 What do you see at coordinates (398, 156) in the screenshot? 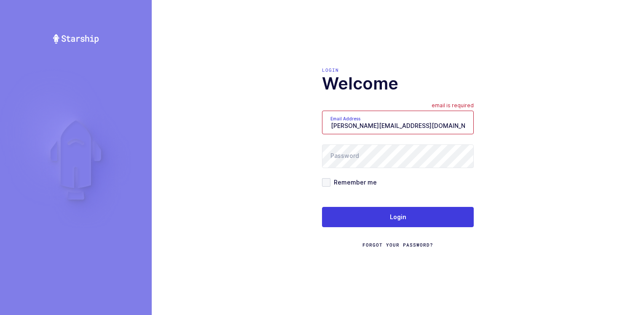
I see `input: Password` at bounding box center [398, 156].